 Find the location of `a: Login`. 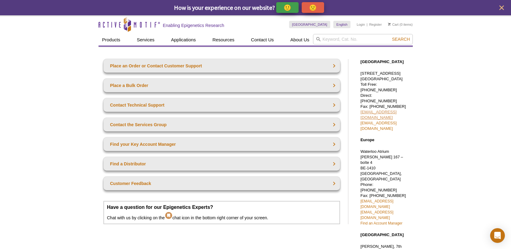

a: Login is located at coordinates (360, 25).